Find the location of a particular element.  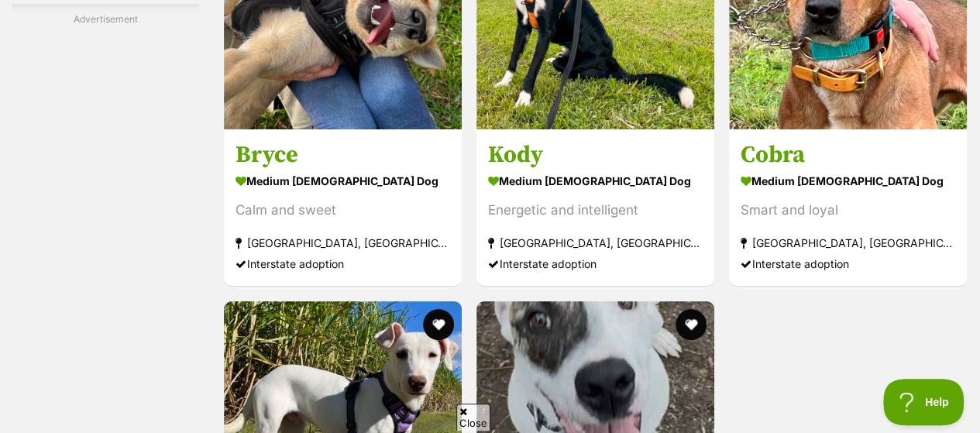

h3: Bryce is located at coordinates (342, 156).